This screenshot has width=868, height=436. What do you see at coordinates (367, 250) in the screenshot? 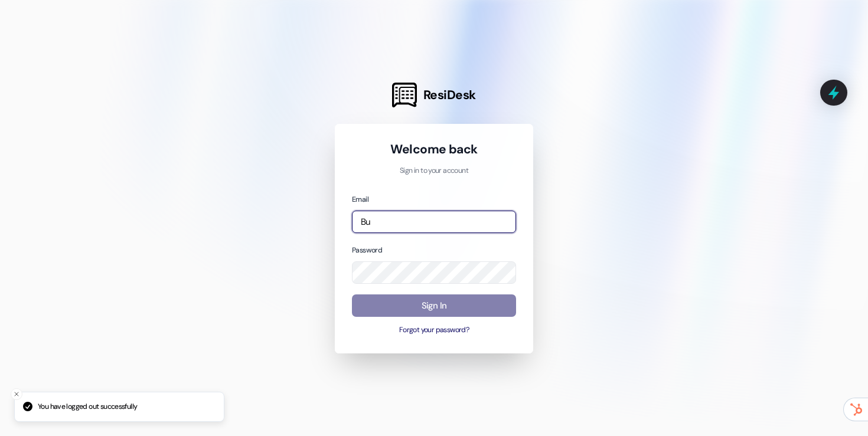
I see `label: Password` at bounding box center [367, 250].